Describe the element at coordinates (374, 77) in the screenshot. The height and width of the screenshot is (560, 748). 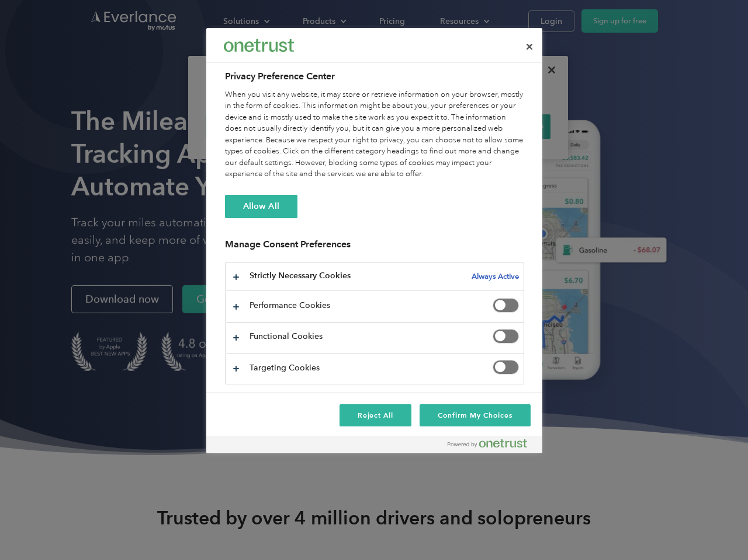
I see `h2: Privacy Preference Center` at that location.